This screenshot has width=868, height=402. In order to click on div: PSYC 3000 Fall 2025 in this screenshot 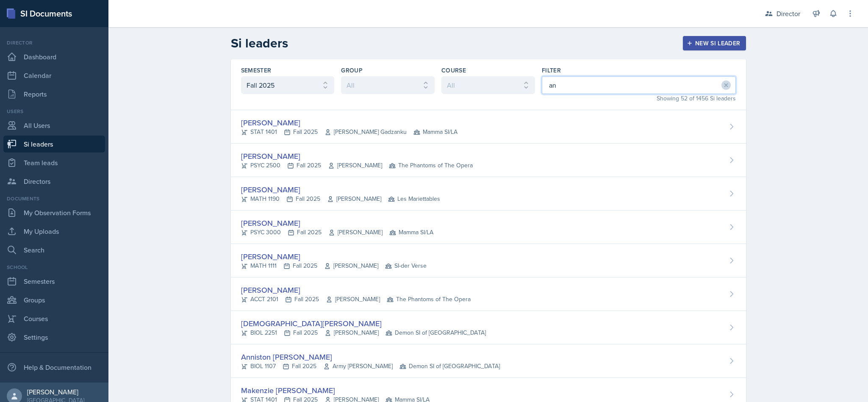, I will do `click(337, 232)`.